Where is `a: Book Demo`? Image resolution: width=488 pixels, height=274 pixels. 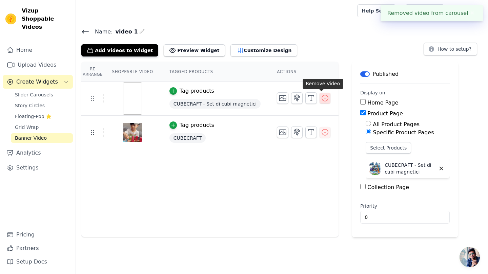 a: Book Demo is located at coordinates (425, 11).